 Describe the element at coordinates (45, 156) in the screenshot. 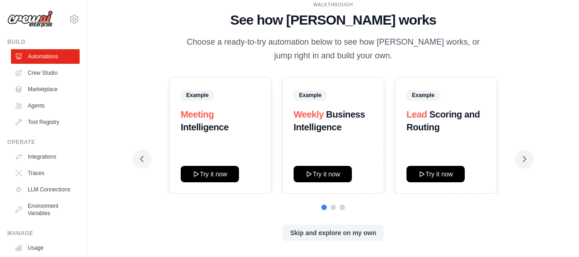

I see `a: Integrations` at that location.